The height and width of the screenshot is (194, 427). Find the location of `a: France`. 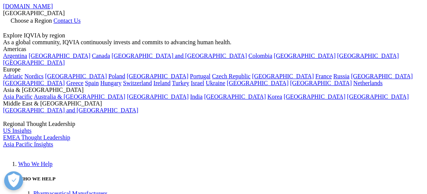

a: France is located at coordinates (324, 76).